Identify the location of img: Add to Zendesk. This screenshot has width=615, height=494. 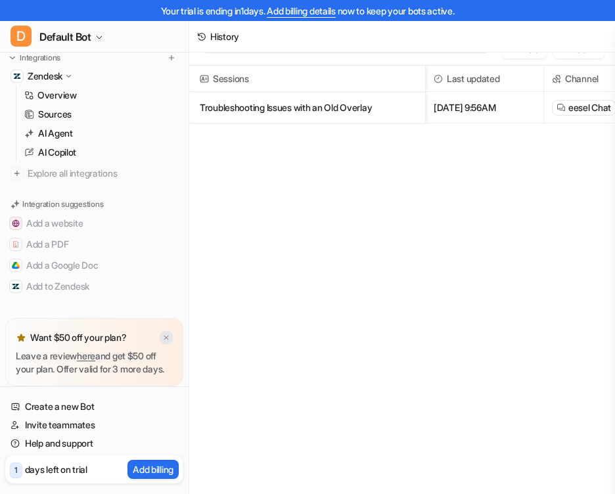
(16, 287).